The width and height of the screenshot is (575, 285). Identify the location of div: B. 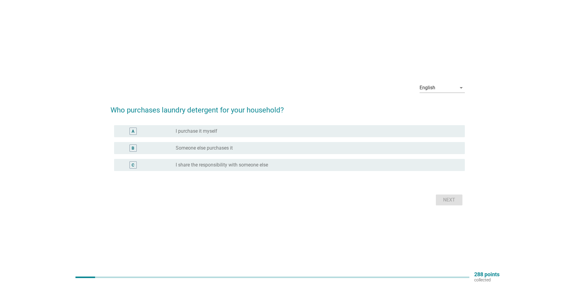
(133, 148).